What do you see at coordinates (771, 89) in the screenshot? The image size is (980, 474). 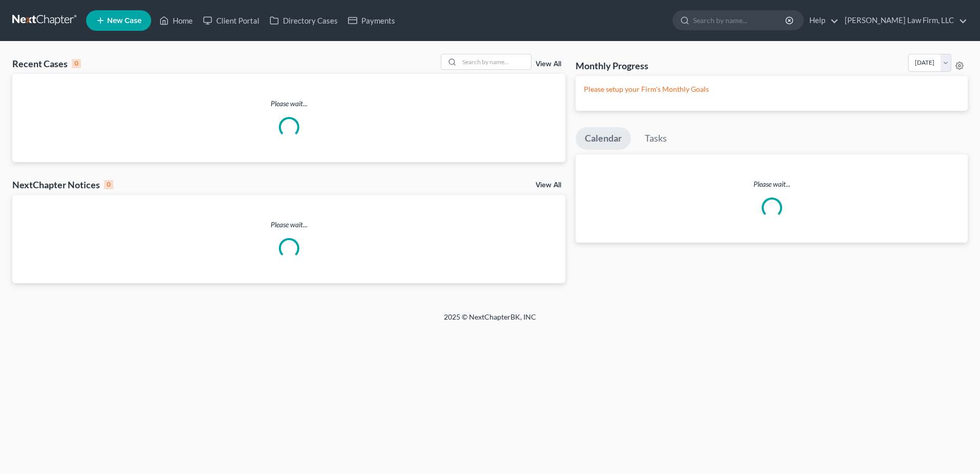 I see `p: Please setup your Firm's Monthly Goals` at bounding box center [771, 89].